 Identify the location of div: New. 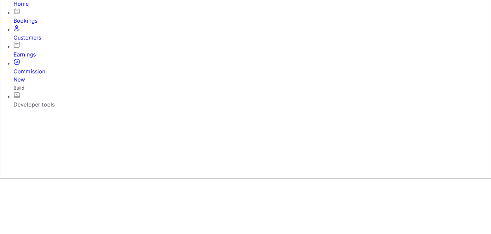
(252, 79).